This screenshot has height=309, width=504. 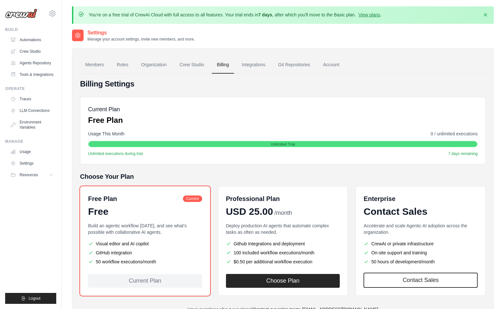 I want to click on li: 50 hours of development/month, so click(x=420, y=261).